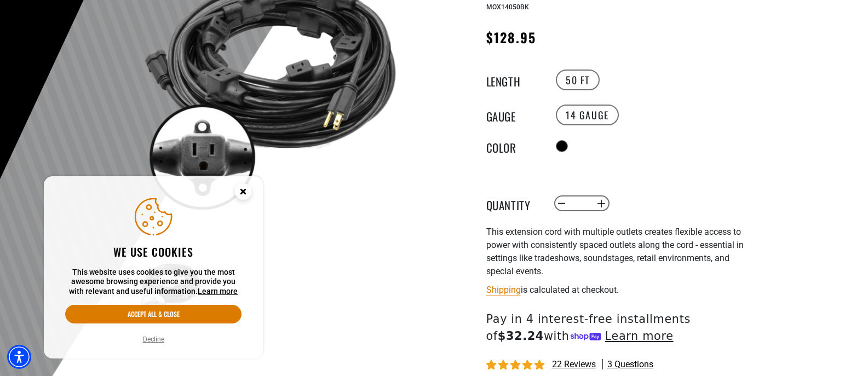 The width and height of the screenshot is (868, 376). I want to click on button: Accept all & close, so click(153, 314).